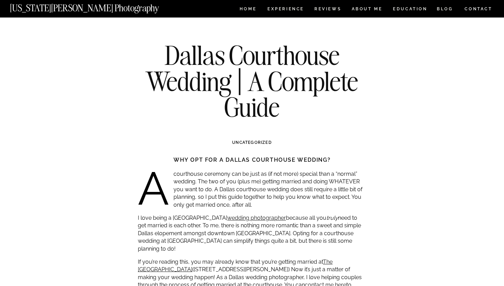 Image resolution: width=504 pixels, height=286 pixels. What do you see at coordinates (479, 9) in the screenshot?
I see `nav: CONTACT` at bounding box center [479, 9].